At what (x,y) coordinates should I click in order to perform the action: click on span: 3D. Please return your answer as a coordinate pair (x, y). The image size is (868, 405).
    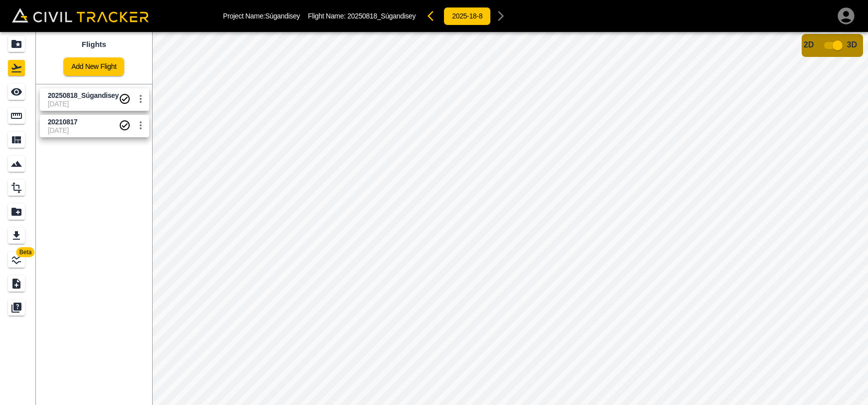
    Looking at the image, I should click on (851, 44).